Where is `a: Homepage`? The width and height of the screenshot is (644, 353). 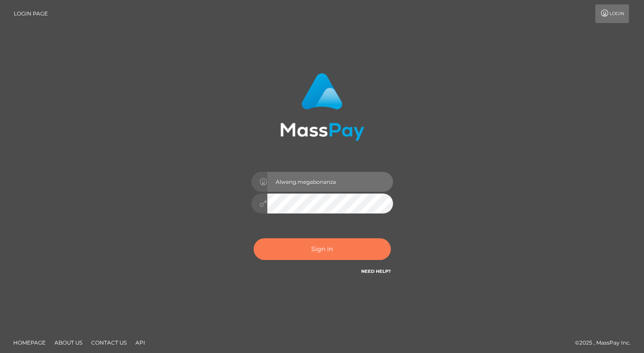
a: Homepage is located at coordinates (29, 342).